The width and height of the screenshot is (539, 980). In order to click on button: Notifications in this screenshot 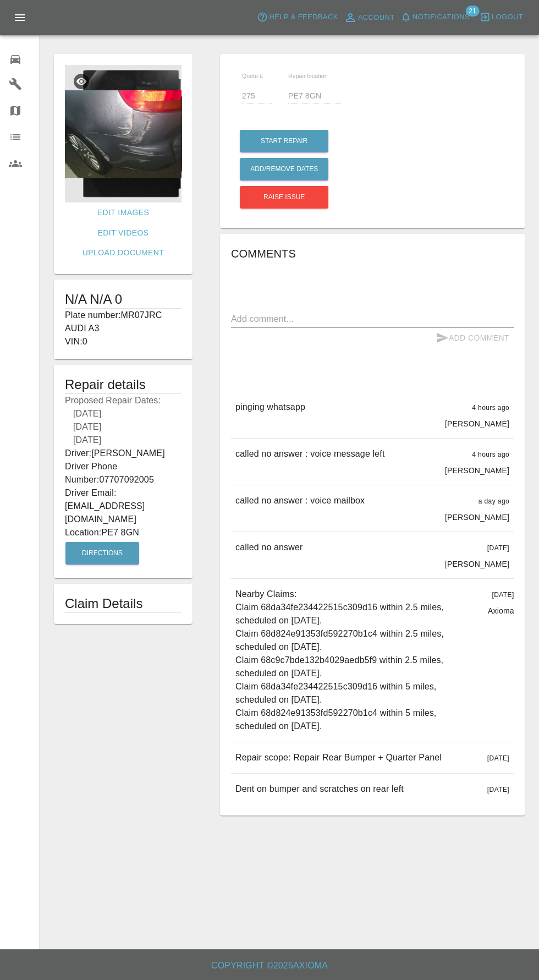, I will do `click(435, 17)`.